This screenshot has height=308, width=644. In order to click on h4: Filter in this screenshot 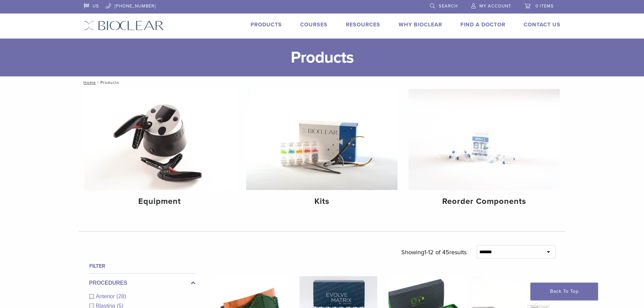, I will do `click(142, 266)`.